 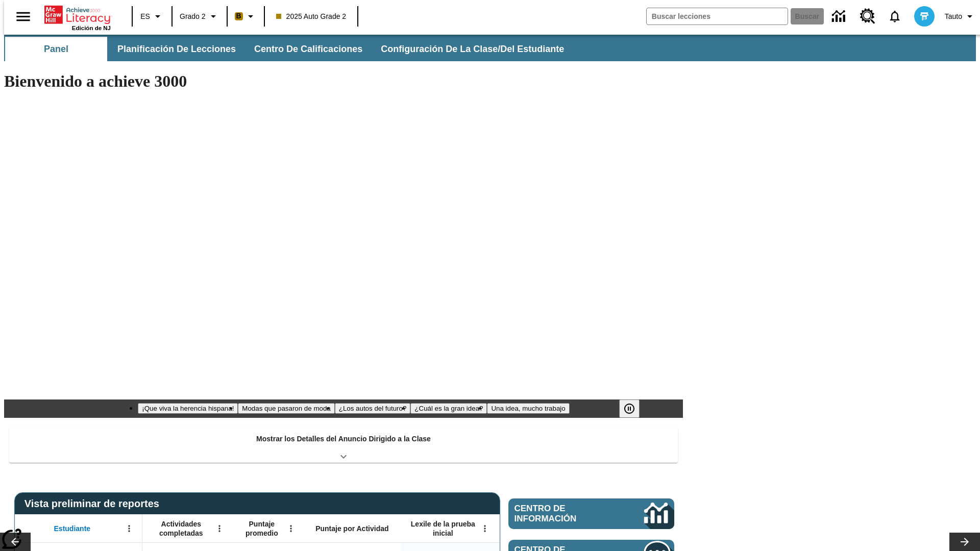 What do you see at coordinates (261, 529) in the screenshot?
I see `span: Puntaje promedio` at bounding box center [261, 529].